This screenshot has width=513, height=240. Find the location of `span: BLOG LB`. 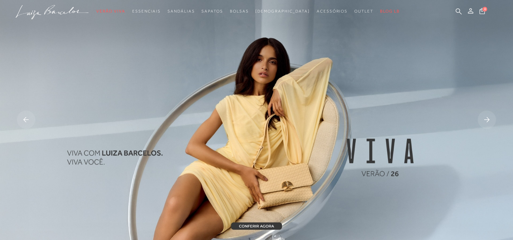

span: BLOG LB is located at coordinates (390, 11).